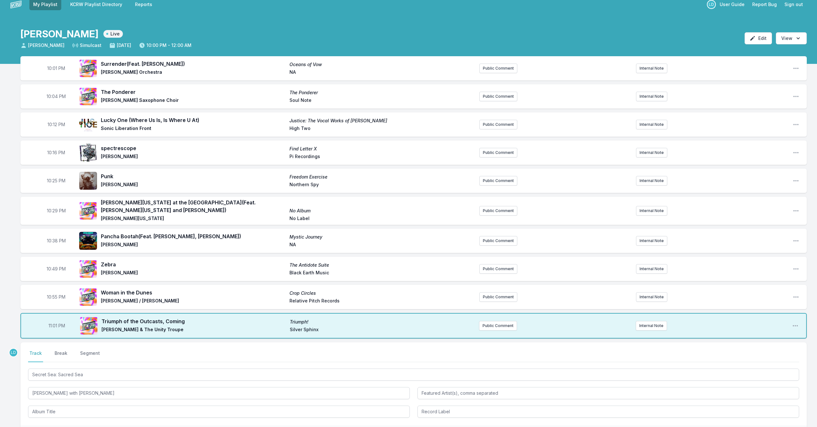 The image size is (817, 427). Describe the element at coordinates (219, 411) in the screenshot. I see `input: Album Title` at that location.